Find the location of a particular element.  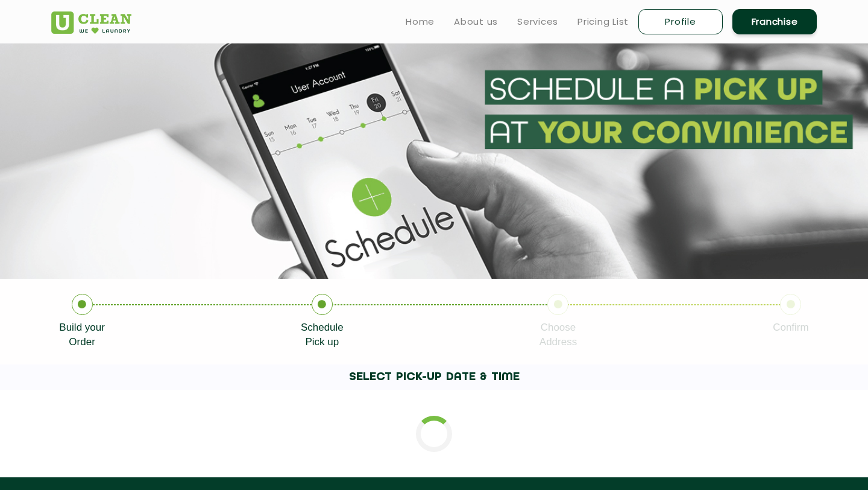

p: Schedule Pick up is located at coordinates (322, 335).